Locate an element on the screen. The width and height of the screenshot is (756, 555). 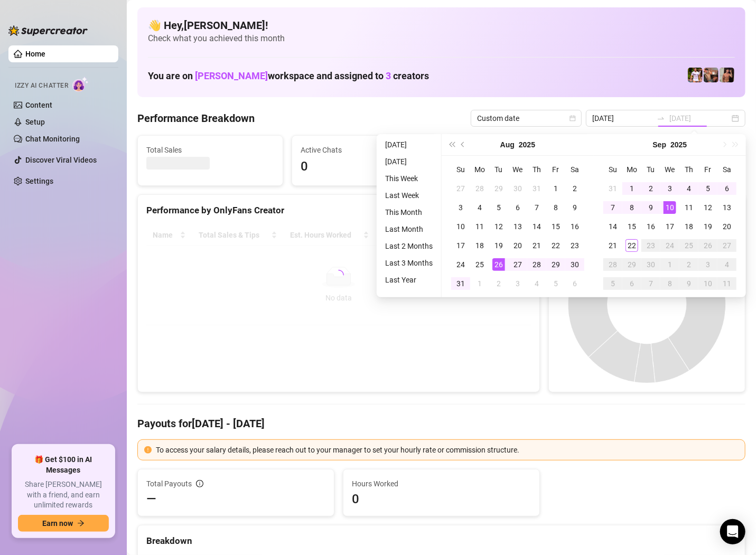
div: 22 is located at coordinates (631, 245).